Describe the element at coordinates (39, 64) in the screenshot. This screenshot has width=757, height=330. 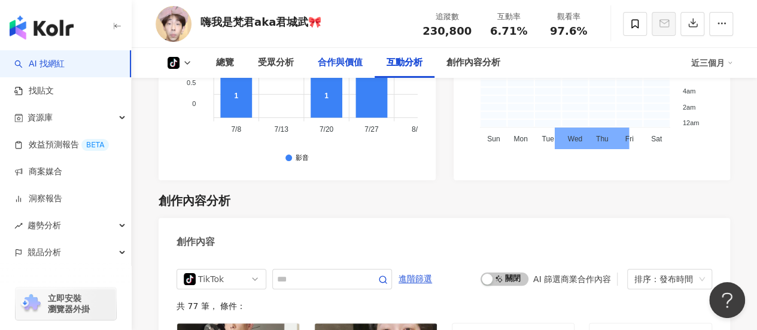
I see `a: searchAI 找網紅` at that location.